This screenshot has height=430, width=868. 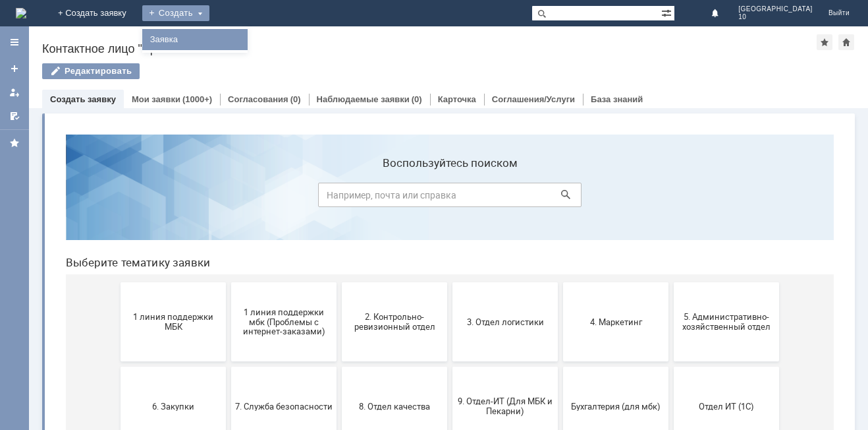 What do you see at coordinates (560, 366) in the screenshot?
I see `span: Это соглашение не активно!` at bounding box center [560, 366].